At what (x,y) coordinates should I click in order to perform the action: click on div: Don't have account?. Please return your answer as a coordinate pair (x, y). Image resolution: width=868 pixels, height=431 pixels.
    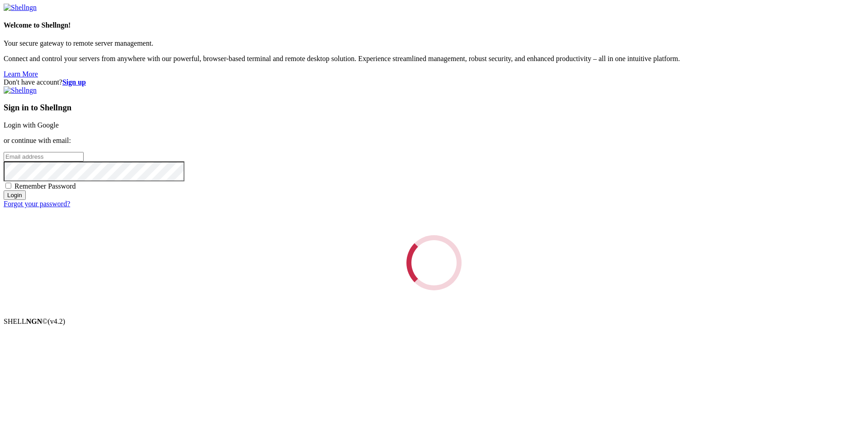
    Looking at the image, I should click on (434, 82).